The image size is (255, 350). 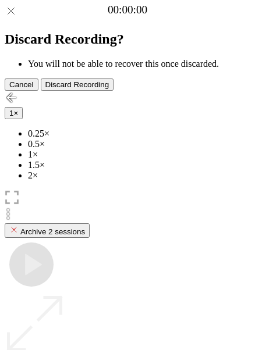 What do you see at coordinates (139, 64) in the screenshot?
I see `li: You will not be able to recover this once discarded.` at bounding box center [139, 64].